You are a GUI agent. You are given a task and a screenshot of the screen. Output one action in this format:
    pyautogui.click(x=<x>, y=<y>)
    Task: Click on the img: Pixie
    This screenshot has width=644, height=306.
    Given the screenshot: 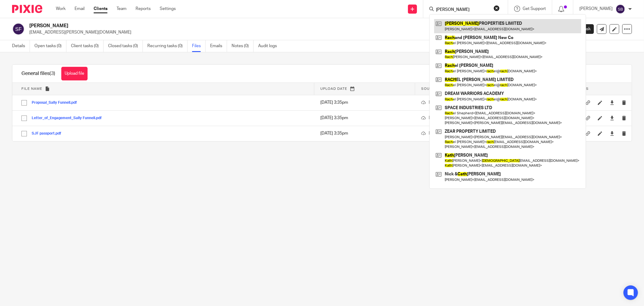 What is the action you would take?
    pyautogui.click(x=27, y=9)
    